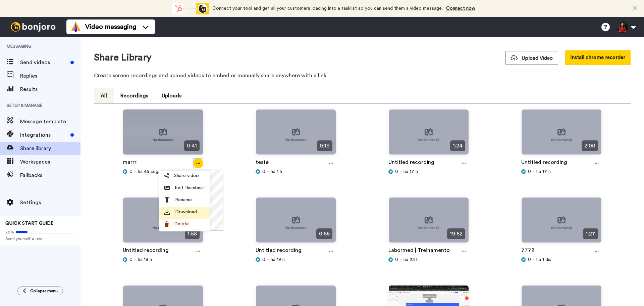 The height and width of the screenshot is (306, 644). I want to click on h1: Share Library, so click(123, 57).